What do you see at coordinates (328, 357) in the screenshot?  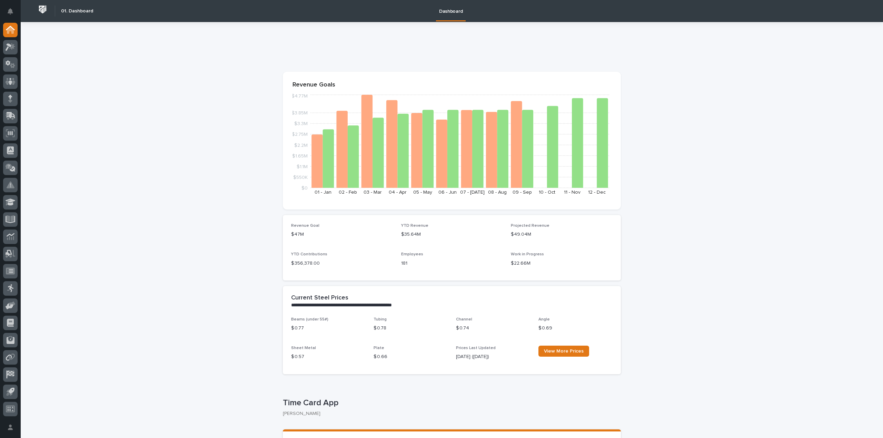 I see `p: $ 0.57` at bounding box center [328, 357].